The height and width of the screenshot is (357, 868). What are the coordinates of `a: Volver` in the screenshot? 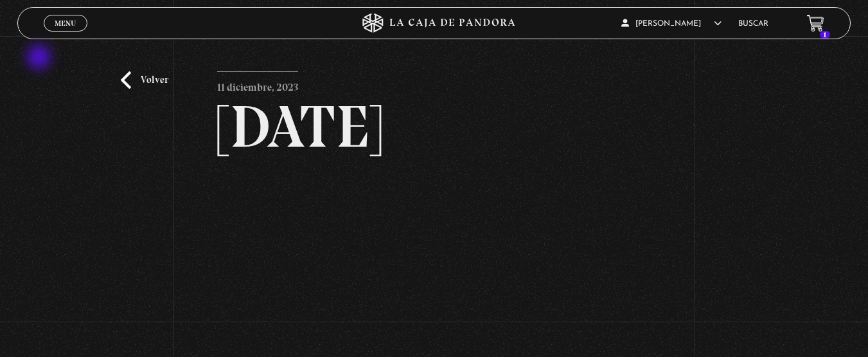 It's located at (145, 80).